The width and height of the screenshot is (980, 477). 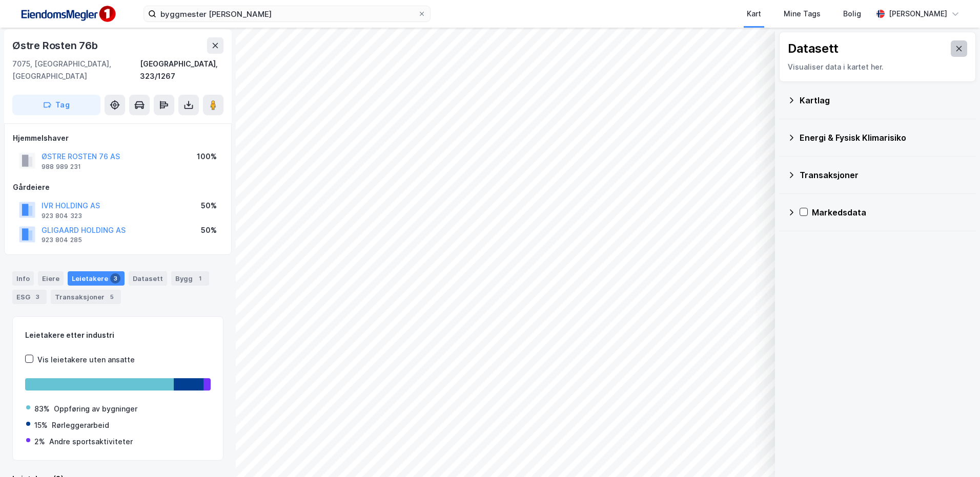 What do you see at coordinates (57, 105) in the screenshot?
I see `button: Tag` at bounding box center [57, 105].